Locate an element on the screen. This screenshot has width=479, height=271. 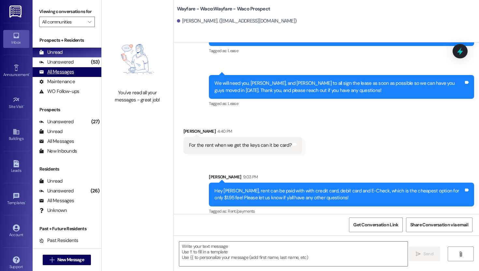
button: Send is located at coordinates (424, 253).